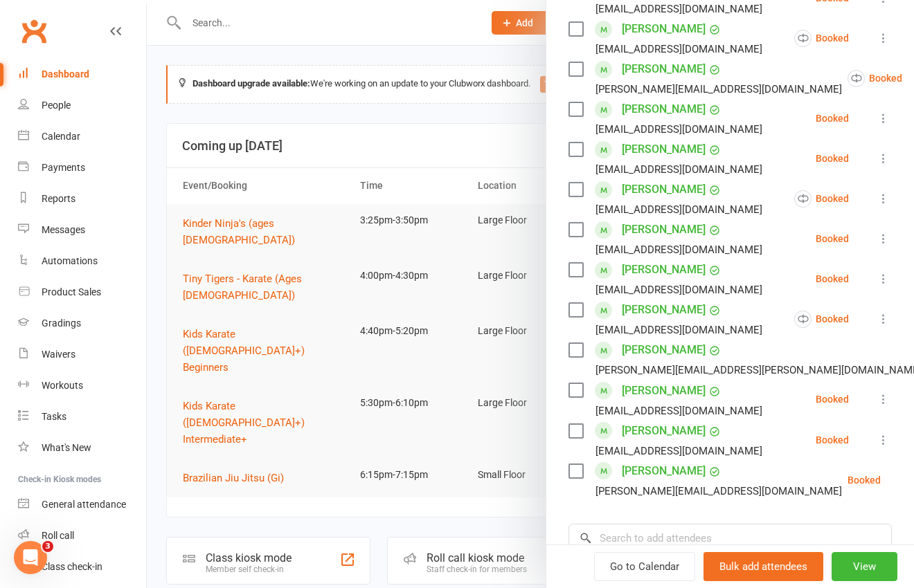 This screenshot has height=588, width=914. I want to click on button: Bulk add attendees, so click(763, 566).